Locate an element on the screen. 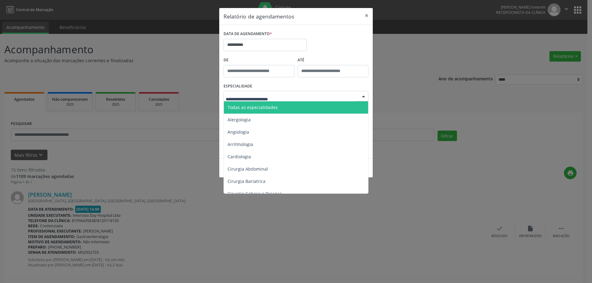 The width and height of the screenshot is (592, 283). label: ESPECIALIDADE is located at coordinates (238, 86).